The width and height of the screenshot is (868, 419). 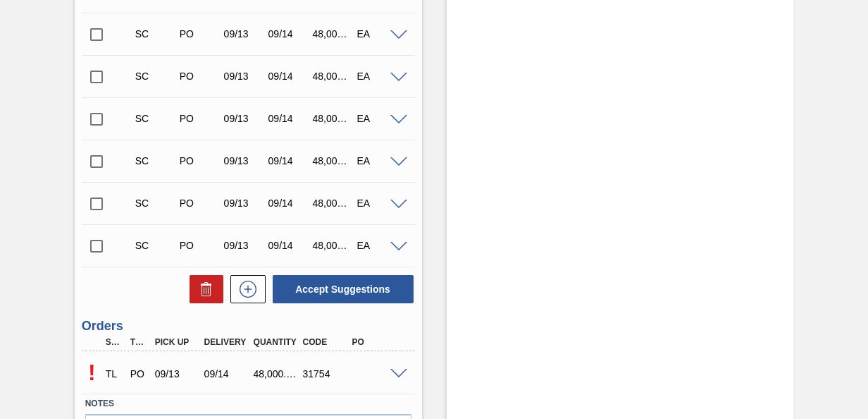 What do you see at coordinates (343, 289) in the screenshot?
I see `button: Accept Suggestions` at bounding box center [343, 289].